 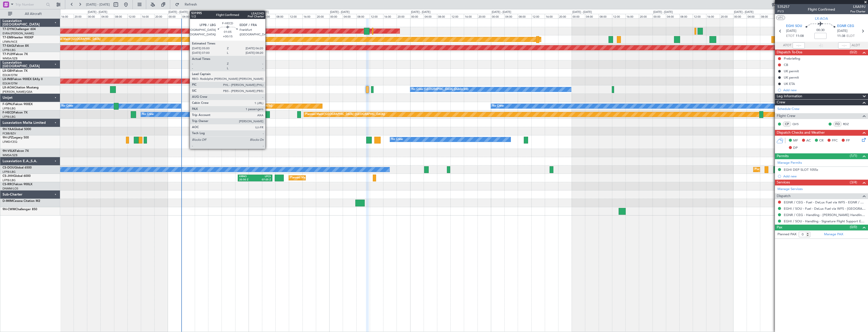 What do you see at coordinates (792, 58) in the screenshot?
I see `div: Prebriefing` at bounding box center [792, 58].